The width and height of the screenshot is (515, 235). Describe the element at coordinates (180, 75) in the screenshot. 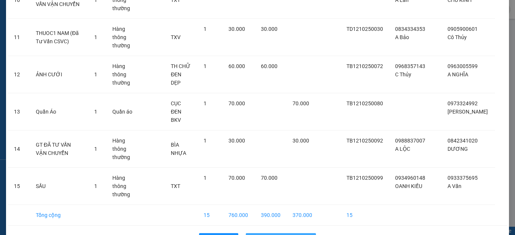

I see `span: TH CHỮ ĐEN DẸP` at that location.